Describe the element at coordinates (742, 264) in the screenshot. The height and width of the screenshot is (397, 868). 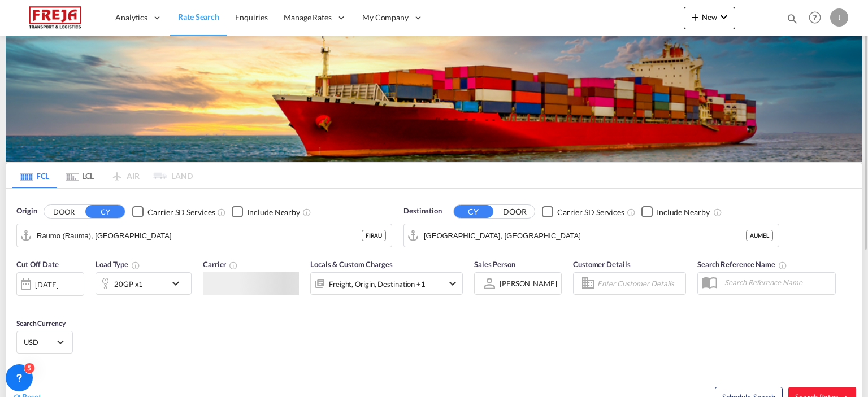
I see `span: Search Reference Name` at that location.